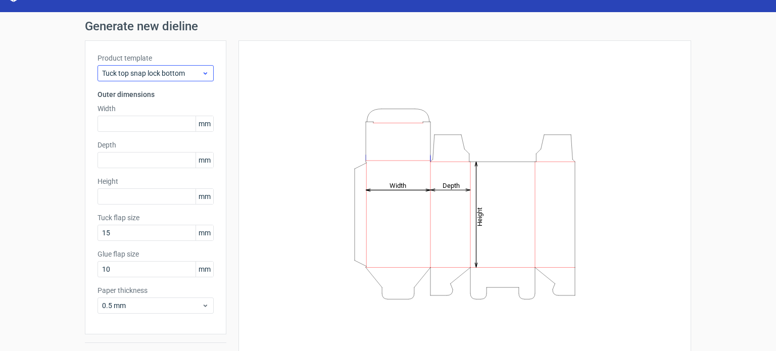 This screenshot has height=351, width=776. What do you see at coordinates (156, 291) in the screenshot?
I see `label: Paper thickness` at bounding box center [156, 291].